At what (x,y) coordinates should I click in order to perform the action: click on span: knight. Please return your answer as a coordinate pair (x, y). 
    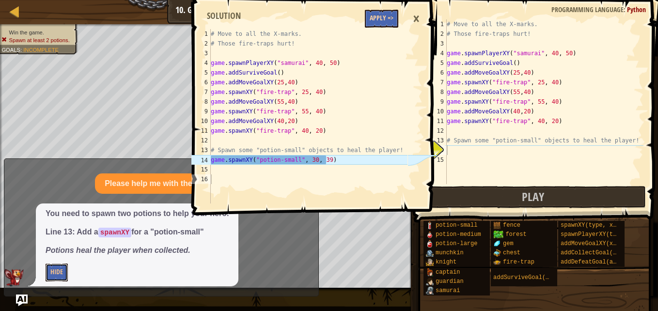
    Looking at the image, I should click on (446, 262).